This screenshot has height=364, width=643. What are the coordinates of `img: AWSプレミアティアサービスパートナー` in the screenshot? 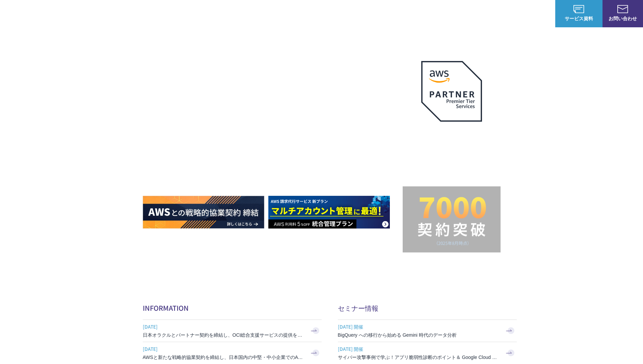 It's located at (451, 91).